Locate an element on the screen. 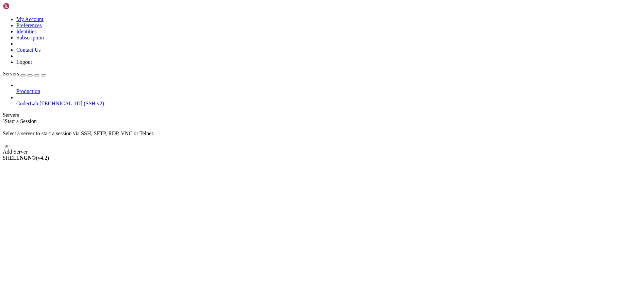  img: Shellngn is located at coordinates (22, 6).